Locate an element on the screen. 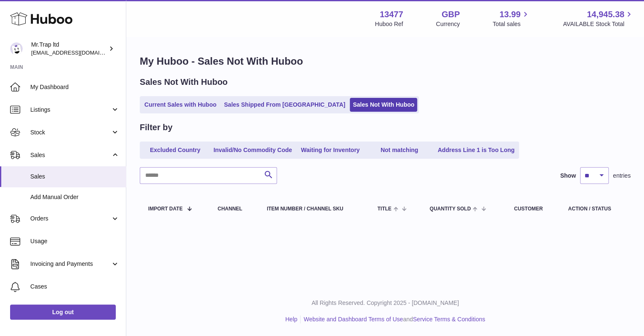 The width and height of the screenshot is (644, 336). a: Log out is located at coordinates (63, 312).